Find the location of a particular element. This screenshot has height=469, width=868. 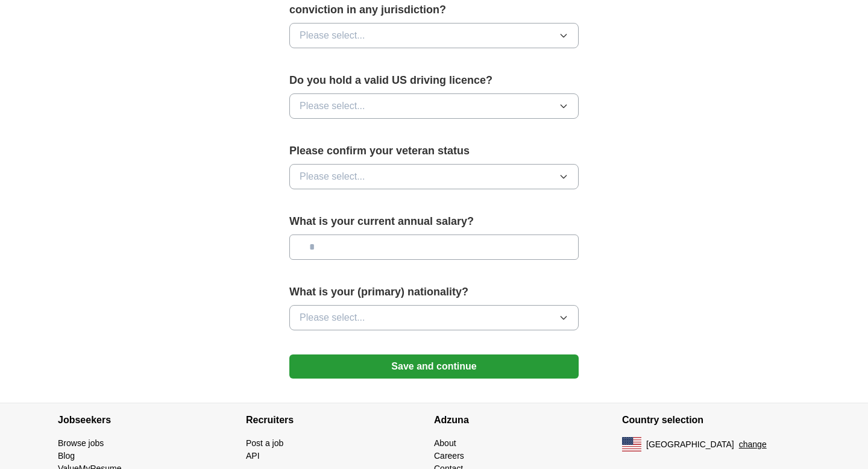

a: Post a job is located at coordinates (265, 443).